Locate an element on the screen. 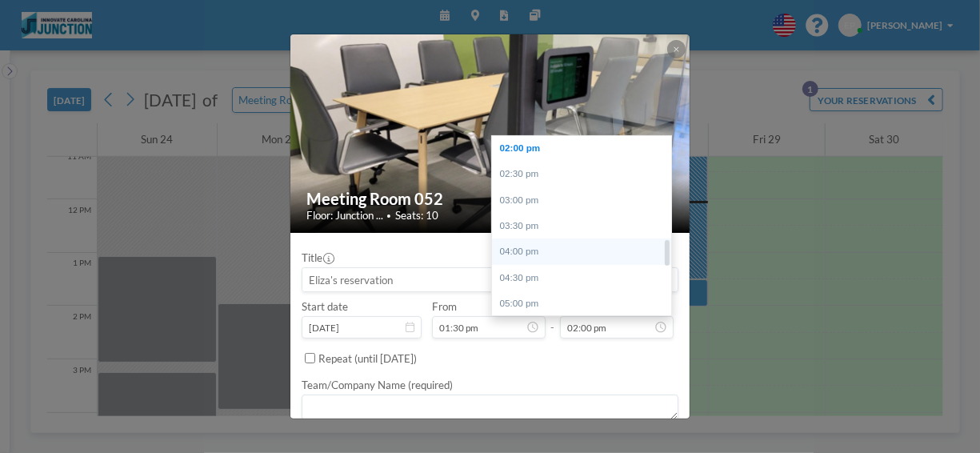 Image resolution: width=980 pixels, height=453 pixels. div: 03:30 pm is located at coordinates (586, 226).